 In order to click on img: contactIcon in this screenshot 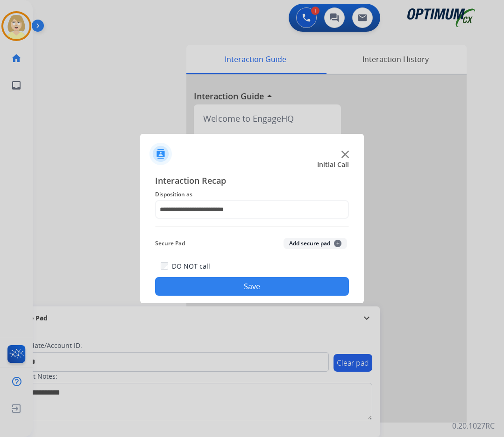, I will do `click(161, 154)`.